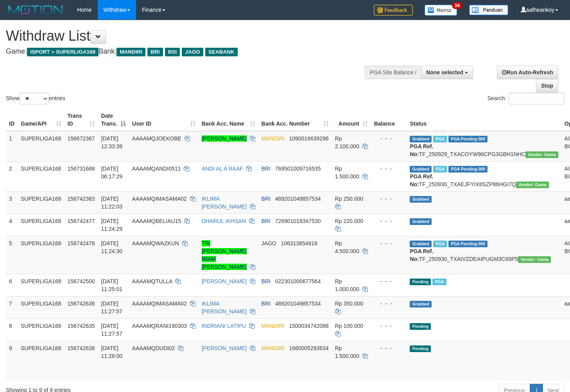 Image resolution: width=570 pixels, height=392 pixels. What do you see at coordinates (440, 169) in the screenshot?
I see `span: Marked by aafromsomean` at bounding box center [440, 169].